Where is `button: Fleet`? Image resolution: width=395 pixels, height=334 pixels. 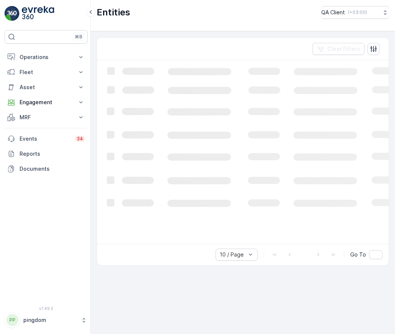 button: Fleet is located at coordinates (46, 72).